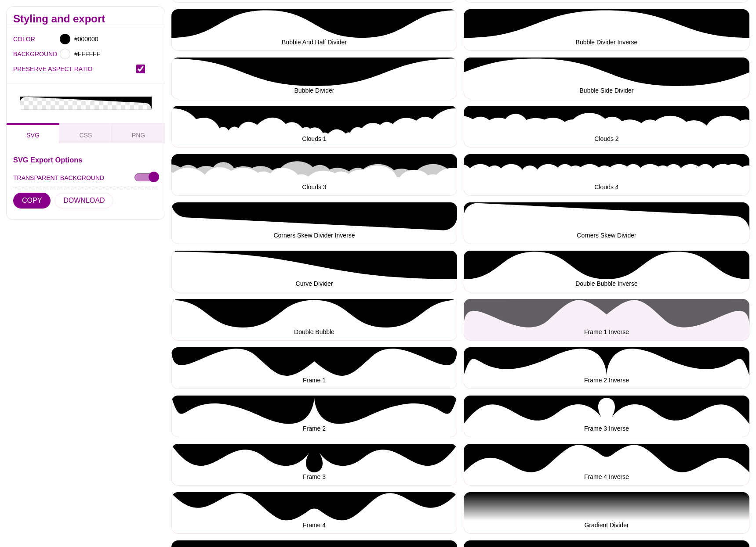  I want to click on button: CSS, so click(85, 133).